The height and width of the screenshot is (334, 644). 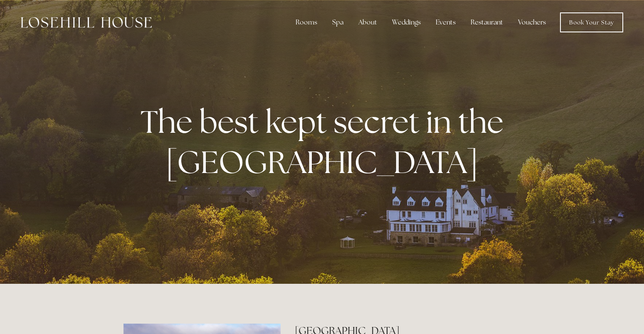 I want to click on a: Vouchers, so click(x=532, y=22).